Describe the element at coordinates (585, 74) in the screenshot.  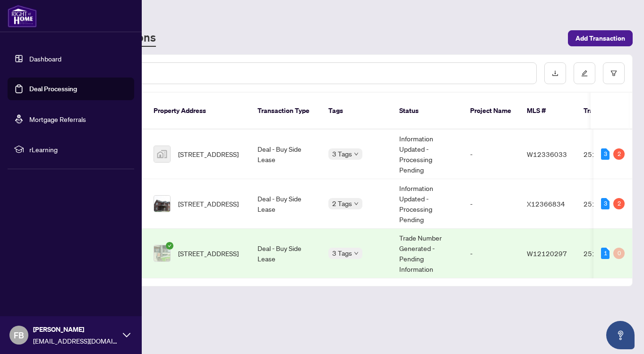
I see `span: edit` at that location.